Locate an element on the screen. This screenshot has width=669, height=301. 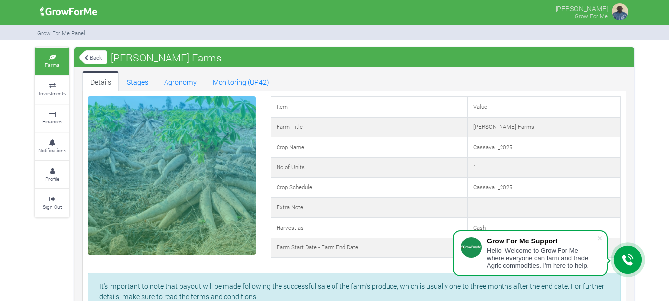
td: Item is located at coordinates (369, 107).